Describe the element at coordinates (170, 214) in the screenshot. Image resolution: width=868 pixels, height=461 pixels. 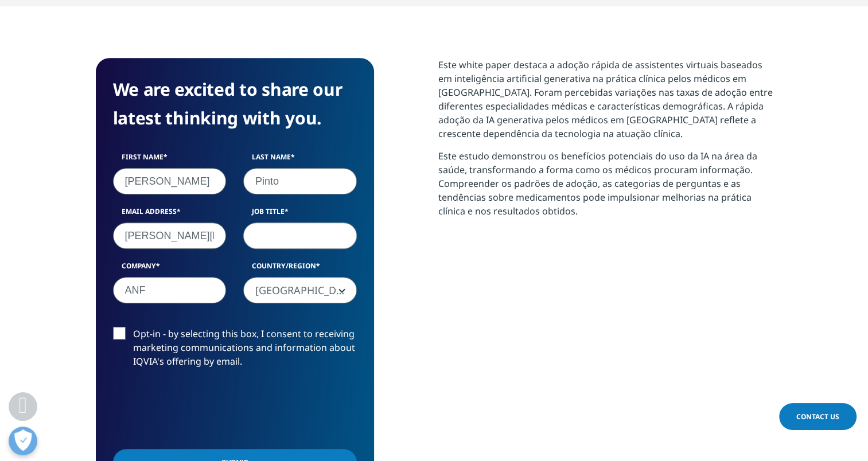
I see `label: Email Address` at that location.